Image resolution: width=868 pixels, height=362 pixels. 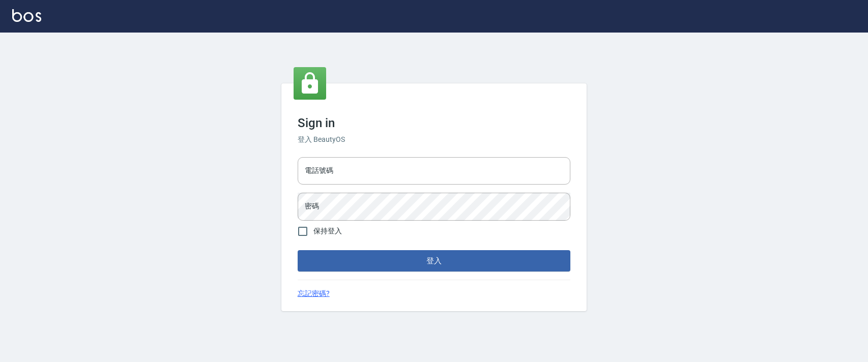 What do you see at coordinates (434, 261) in the screenshot?
I see `button: 登入` at bounding box center [434, 261].